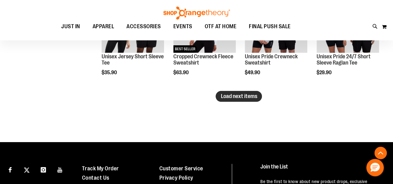 This screenshot has width=393, height=184. What do you see at coordinates (270, 27) in the screenshot?
I see `a: FINAL PUSH SALE` at bounding box center [270, 27].